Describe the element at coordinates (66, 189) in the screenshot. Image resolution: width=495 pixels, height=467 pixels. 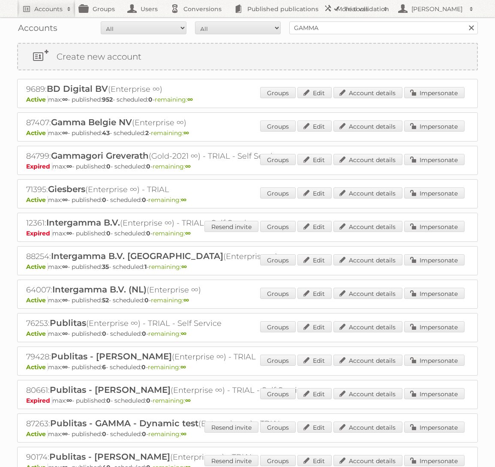
I see `span: Giesbers` at that location.